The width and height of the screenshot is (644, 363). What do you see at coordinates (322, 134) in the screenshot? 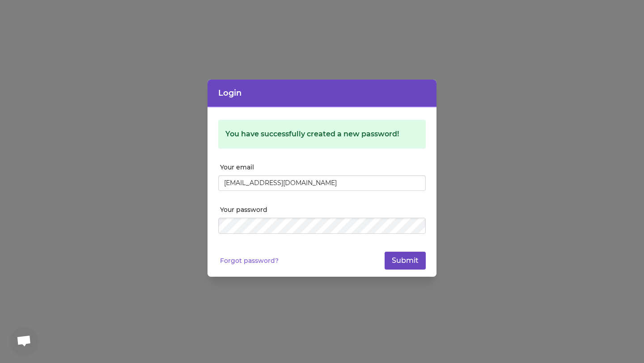
I see `div: You have successfully created a new password!` at bounding box center [322, 134].